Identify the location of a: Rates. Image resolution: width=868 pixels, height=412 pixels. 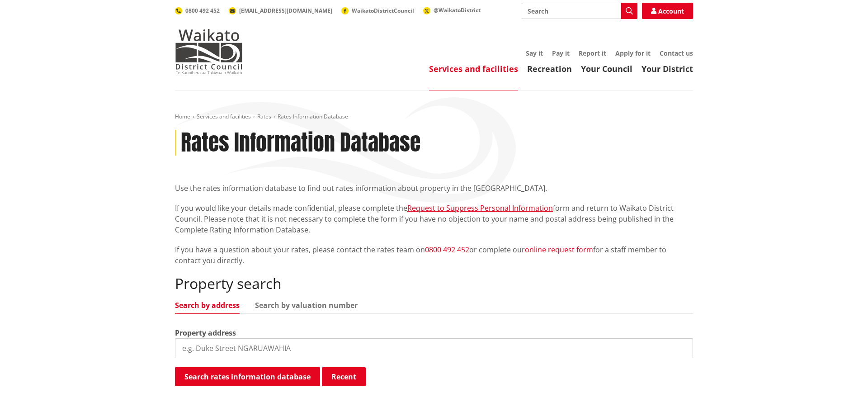
(264, 116).